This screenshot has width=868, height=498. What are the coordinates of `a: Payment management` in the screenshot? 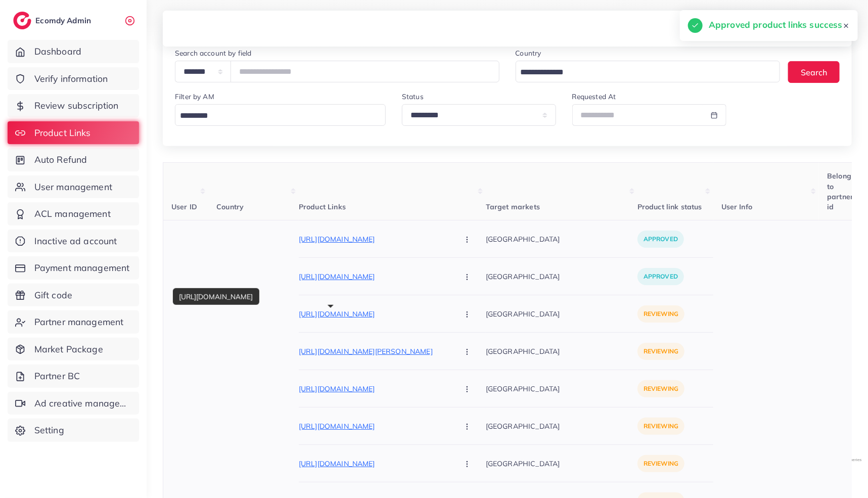 It's located at (73, 268).